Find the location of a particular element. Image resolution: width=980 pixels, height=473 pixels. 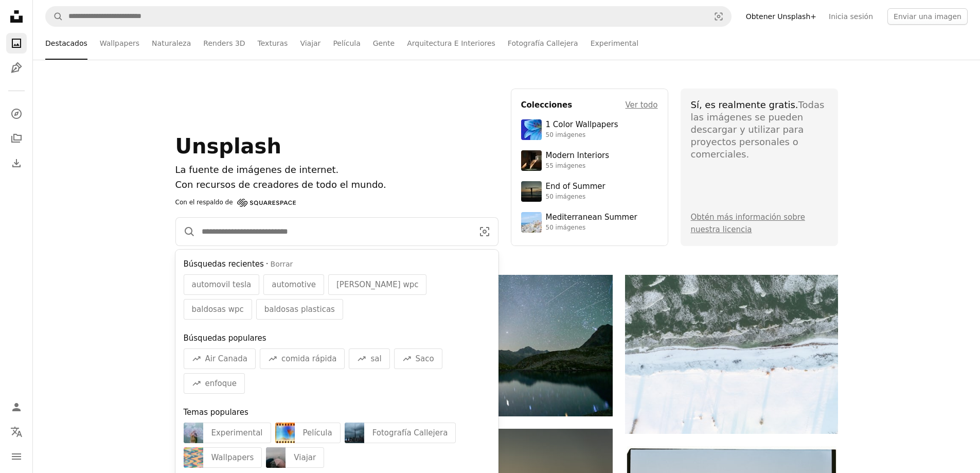

a: Con el respaldo de is located at coordinates (235, 203).